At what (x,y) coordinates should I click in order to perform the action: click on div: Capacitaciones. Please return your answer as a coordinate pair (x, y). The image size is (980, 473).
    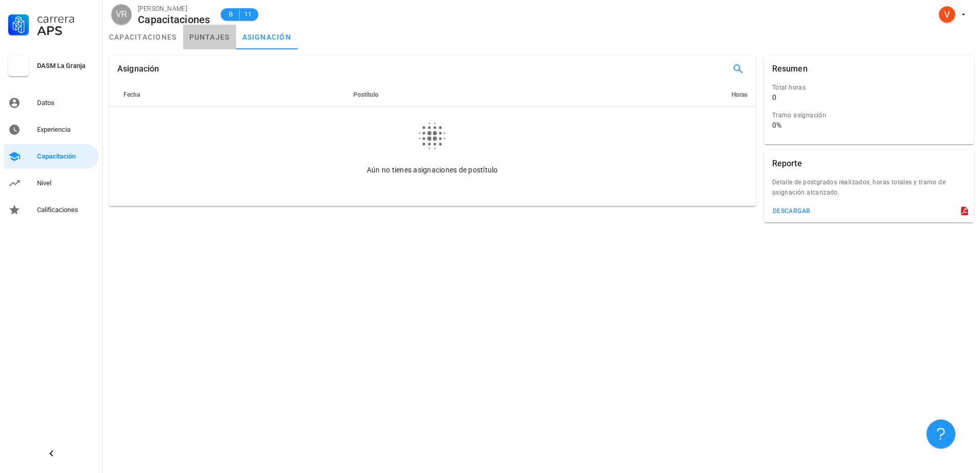
    Looking at the image, I should click on (174, 19).